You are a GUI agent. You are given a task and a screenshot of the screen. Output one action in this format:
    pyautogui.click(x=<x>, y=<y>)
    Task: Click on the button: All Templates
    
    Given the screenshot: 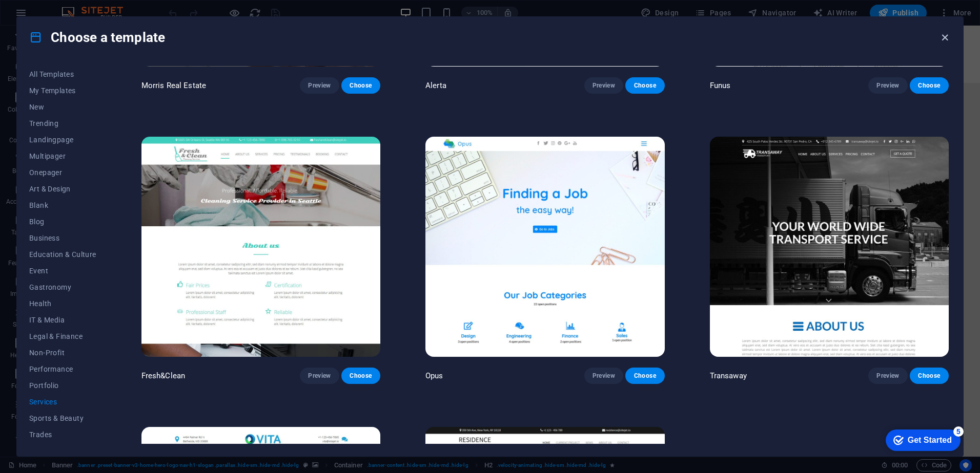 What is the action you would take?
    pyautogui.click(x=62, y=74)
    